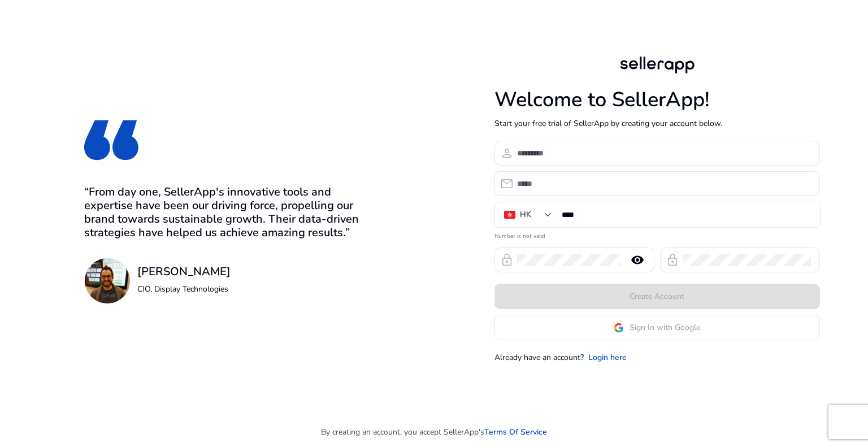  Describe the element at coordinates (539, 357) in the screenshot. I see `p: Already have an account?` at that location.